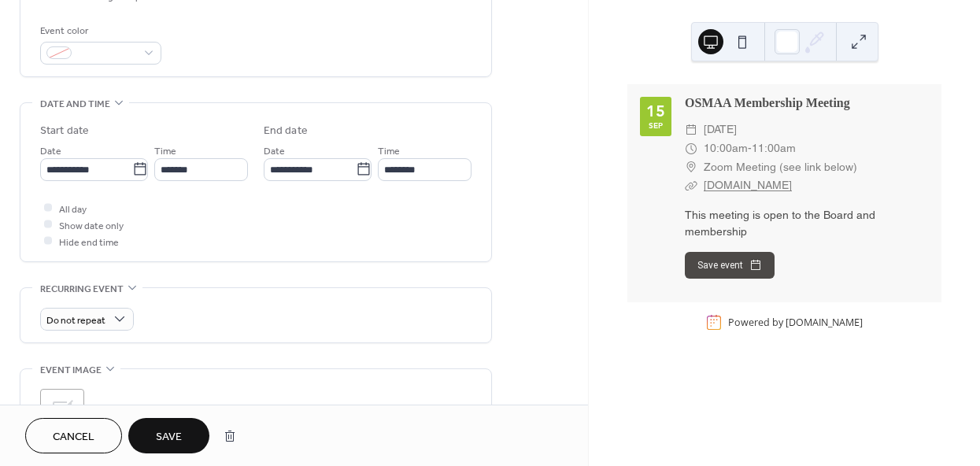 Image resolution: width=980 pixels, height=466 pixels. I want to click on span: Hide end time, so click(89, 241).